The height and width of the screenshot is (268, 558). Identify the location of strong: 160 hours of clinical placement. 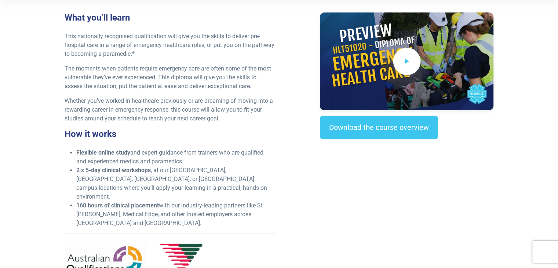
(117, 205).